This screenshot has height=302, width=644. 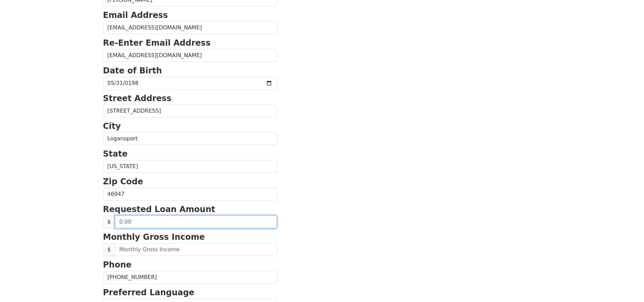 What do you see at coordinates (190, 111) in the screenshot?
I see `input: Street Address` at bounding box center [190, 111].